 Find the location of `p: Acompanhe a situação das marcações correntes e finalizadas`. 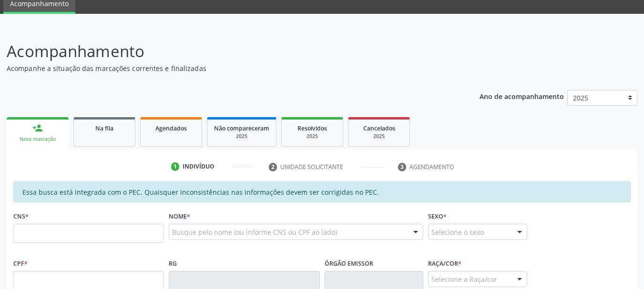

p: Acompanhe a situação das marcações correntes e finalizadas is located at coordinates (228, 68).